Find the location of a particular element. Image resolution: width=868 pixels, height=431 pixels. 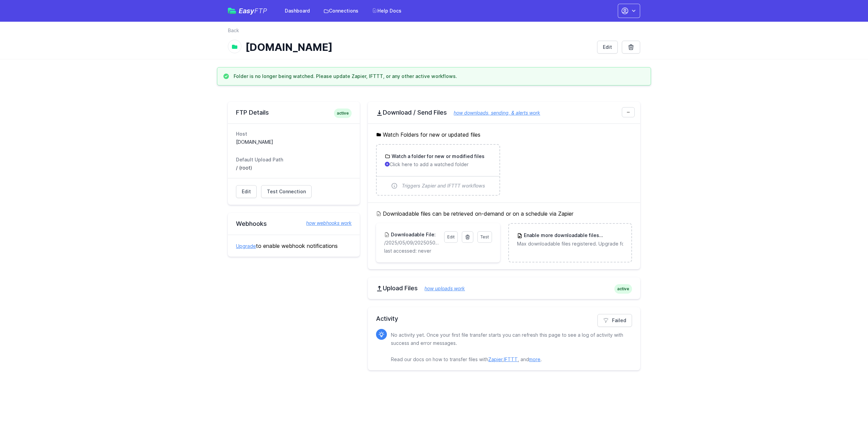

h2: Activity is located at coordinates (504, 319).